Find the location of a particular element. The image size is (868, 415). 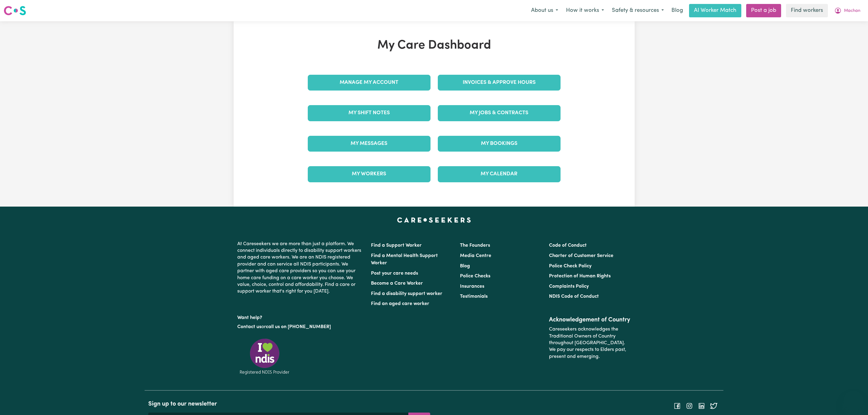

a: Protection of Human Rights is located at coordinates (579, 276).